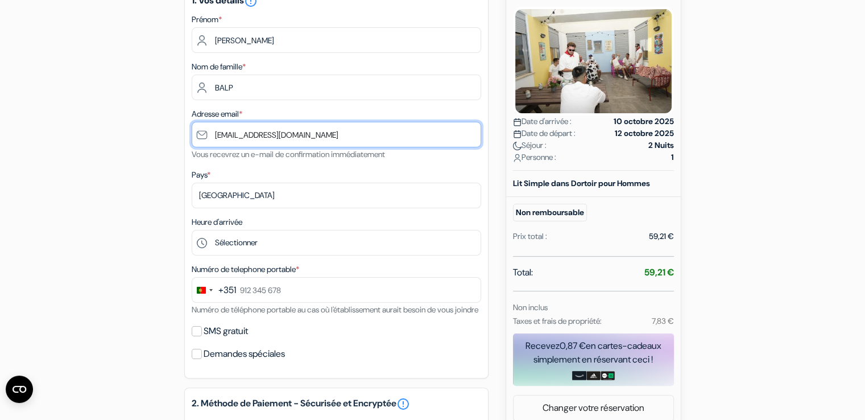 This screenshot has height=420, width=865. I want to click on strong: 2 Nuits, so click(661, 145).